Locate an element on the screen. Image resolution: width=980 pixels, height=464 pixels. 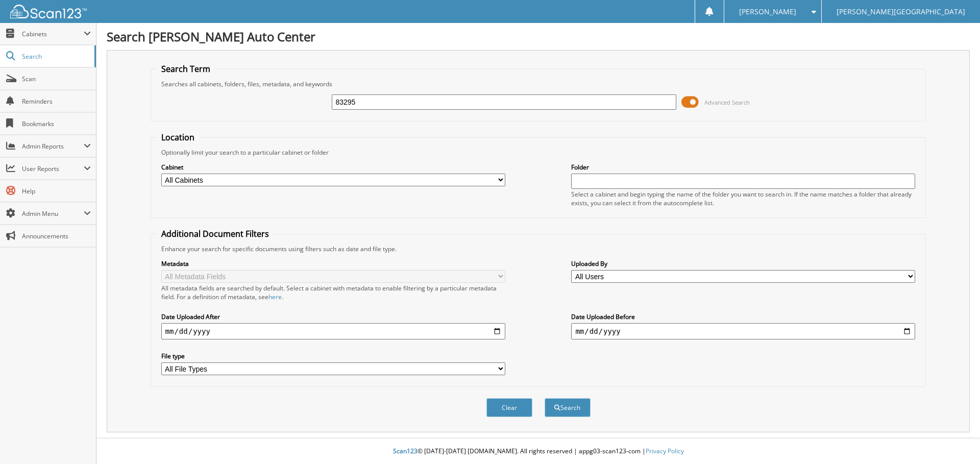
label: Date Uploaded Before is located at coordinates (743, 317).